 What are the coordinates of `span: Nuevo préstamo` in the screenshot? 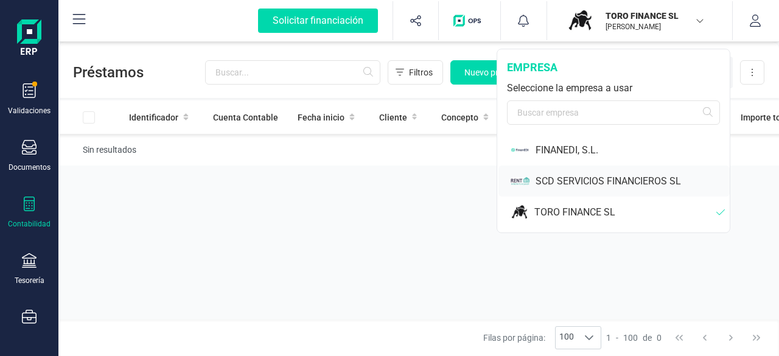 It's located at (496, 72).